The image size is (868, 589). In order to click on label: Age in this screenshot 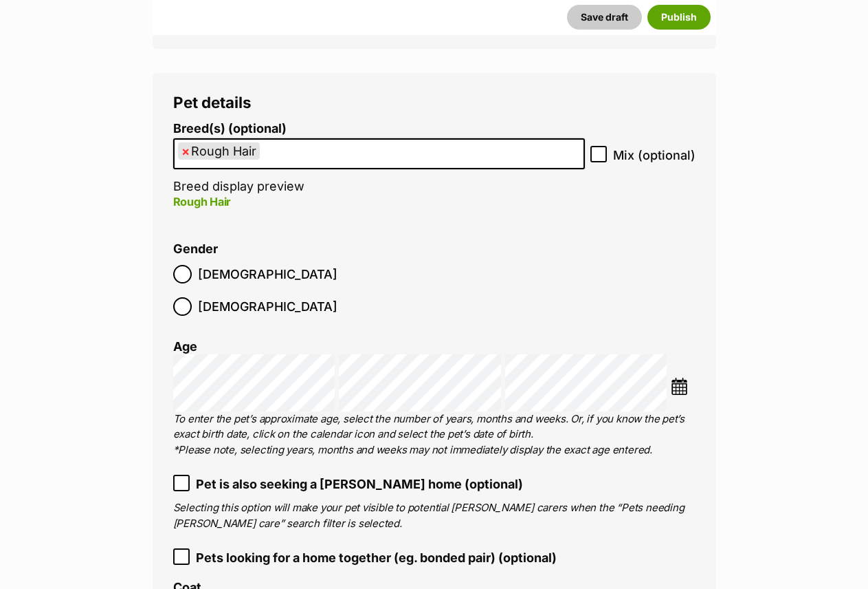, I will do `click(185, 346)`.